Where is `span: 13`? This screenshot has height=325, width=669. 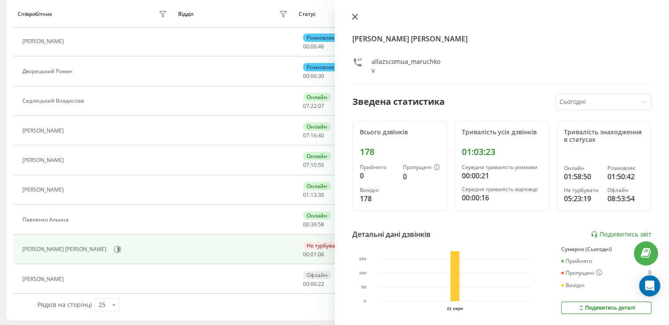 span: 13 is located at coordinates (314, 194).